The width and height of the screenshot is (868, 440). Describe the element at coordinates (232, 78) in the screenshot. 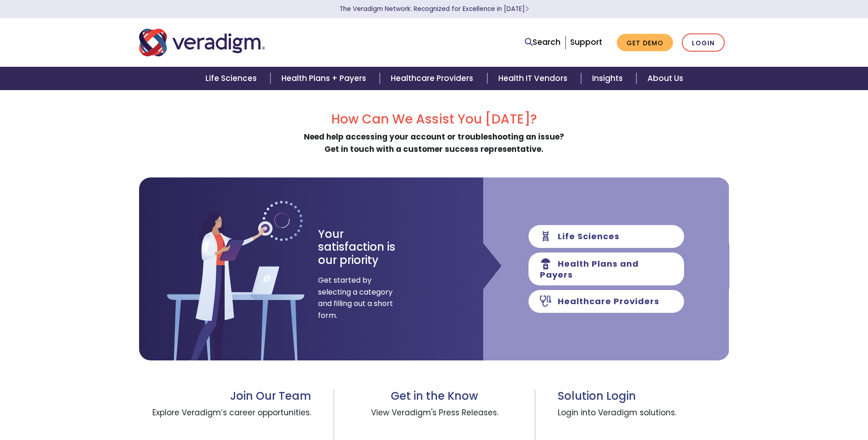

I see `a: Life Sciences` at that location.